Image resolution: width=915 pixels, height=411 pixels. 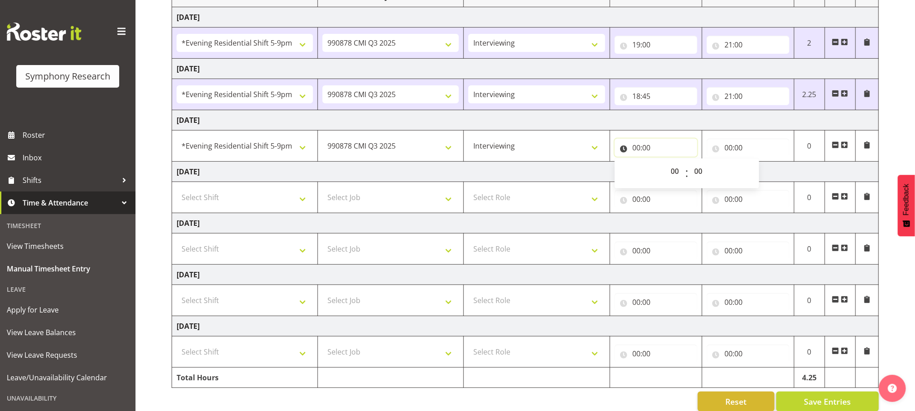 What do you see at coordinates (68, 289) in the screenshot?
I see `div: Leave` at bounding box center [68, 289].